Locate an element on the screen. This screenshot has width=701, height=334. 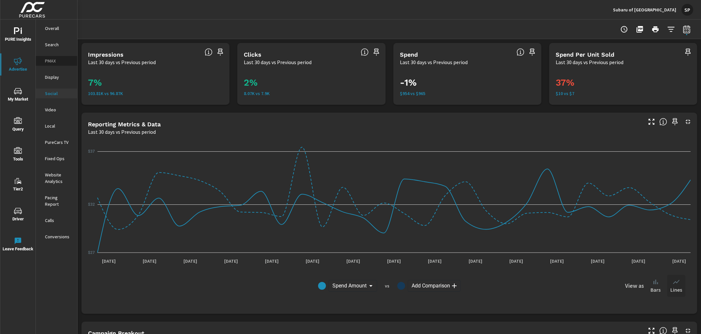
p: Social is located at coordinates (58, 93).